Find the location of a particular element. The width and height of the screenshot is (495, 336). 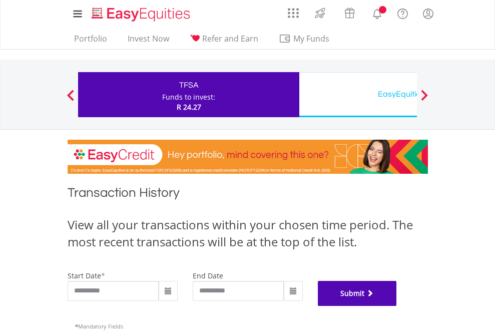

a: Vouchers is located at coordinates (350, 12).